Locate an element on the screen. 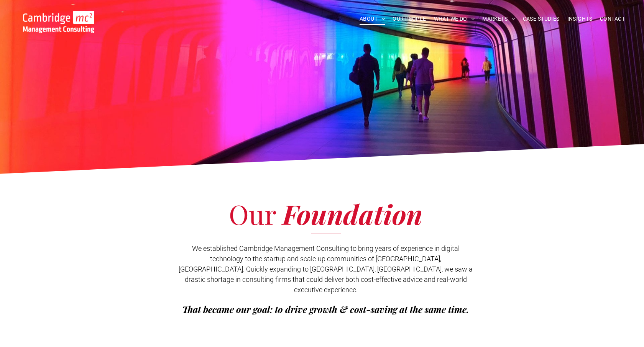 The width and height of the screenshot is (644, 347). img: Go to Homepage is located at coordinates (59, 22).